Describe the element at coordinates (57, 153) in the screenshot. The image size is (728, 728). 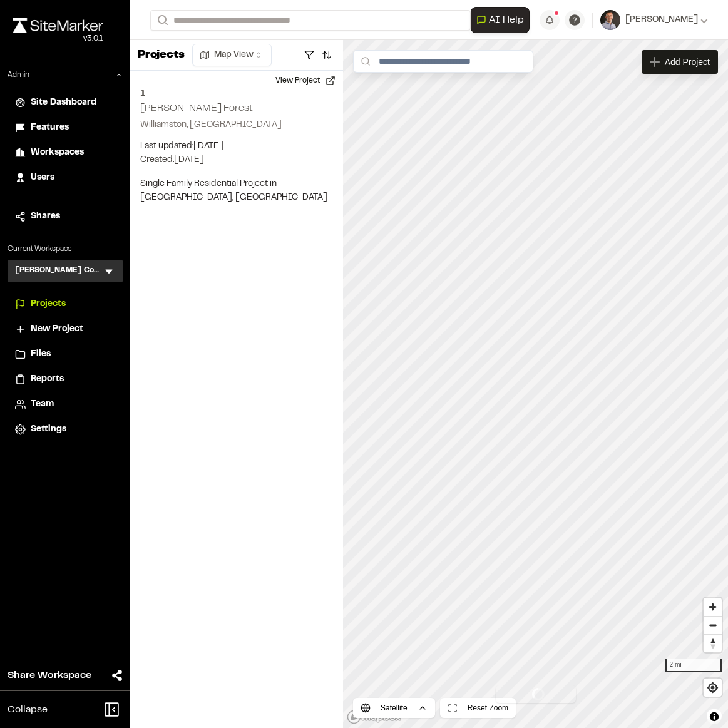
I see `span: Workspaces` at that location.